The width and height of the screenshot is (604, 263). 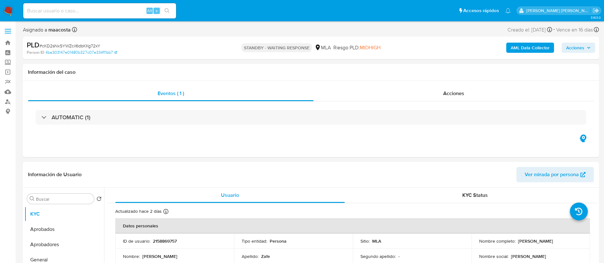 I want to click on span: Alt, so click(x=150, y=10).